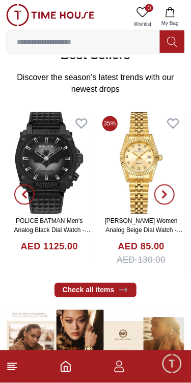  I want to click on button: My Bag, so click(170, 17).